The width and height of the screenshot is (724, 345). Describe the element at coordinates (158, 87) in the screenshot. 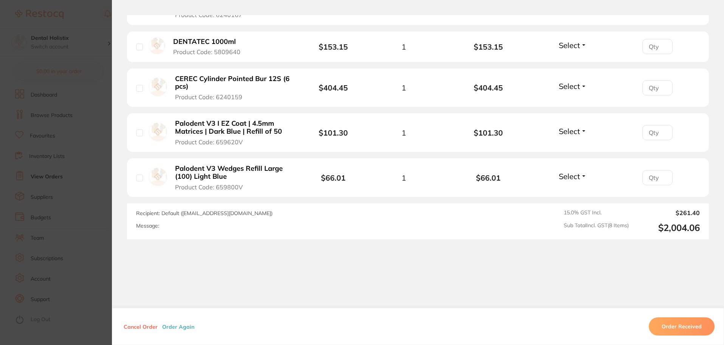

I see `img: CEREC Cylinder Pointed Bur 12S (6 pcs)` at that location.